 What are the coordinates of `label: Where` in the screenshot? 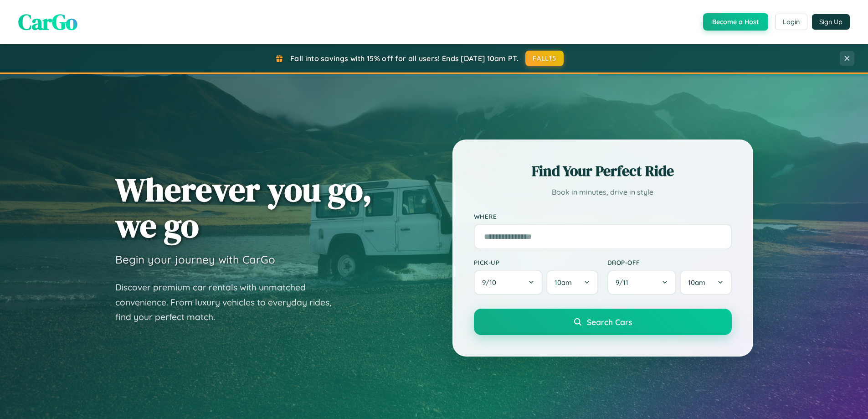 It's located at (603, 216).